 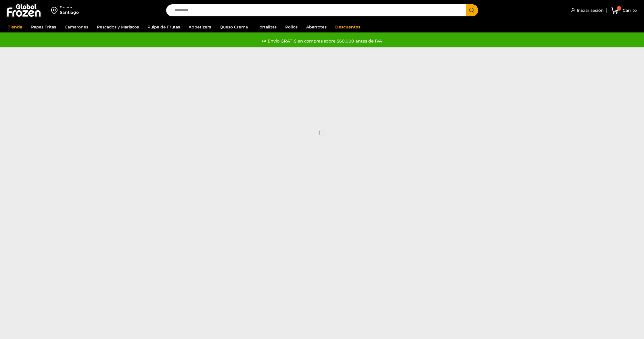 I want to click on div: Santiago, so click(x=69, y=12).